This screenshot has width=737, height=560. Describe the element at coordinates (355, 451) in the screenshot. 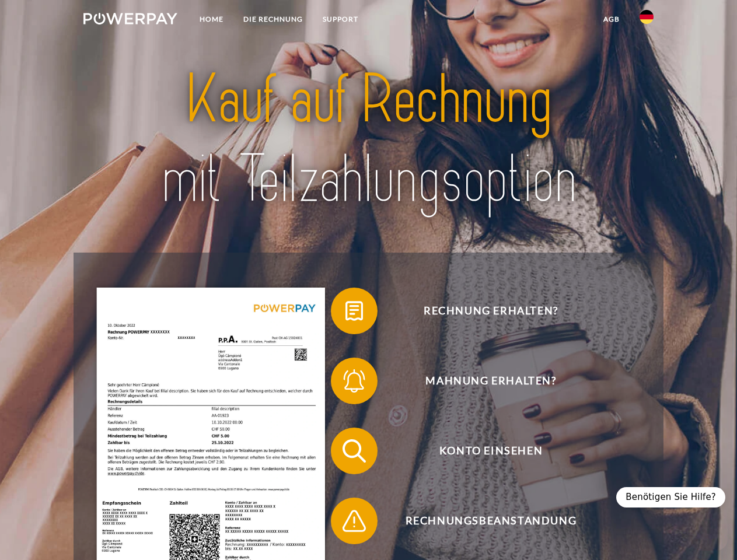

I see `img: qb_search.svg` at that location.